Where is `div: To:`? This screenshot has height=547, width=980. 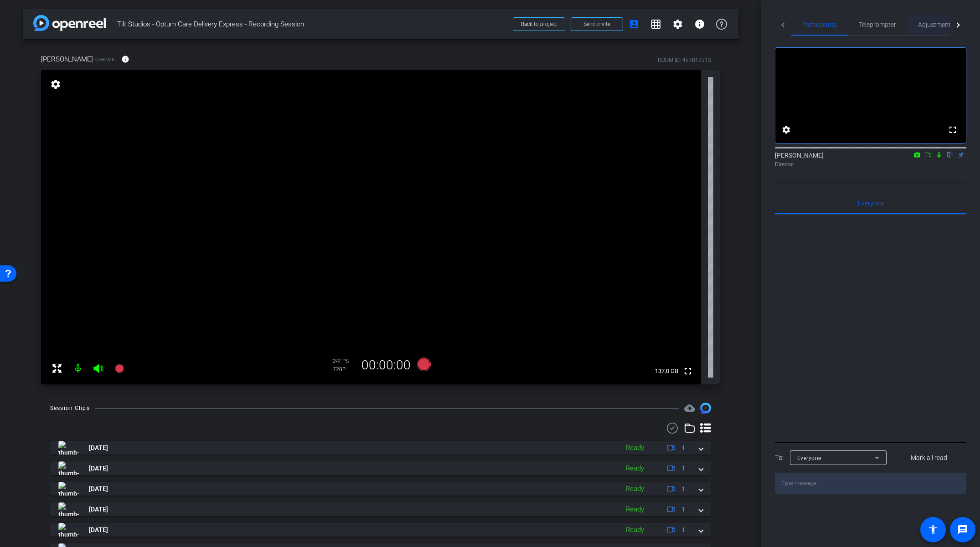 div: To: is located at coordinates (779, 458).